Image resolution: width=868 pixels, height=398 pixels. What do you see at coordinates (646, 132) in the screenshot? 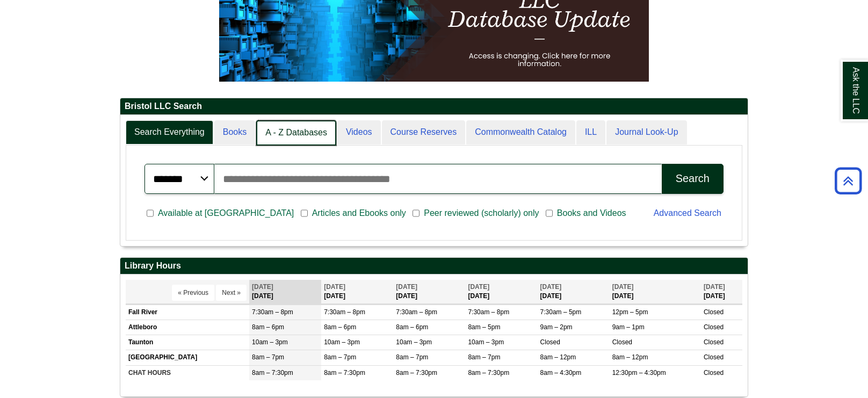
I see `a: Journal Look-Up` at bounding box center [646, 132].